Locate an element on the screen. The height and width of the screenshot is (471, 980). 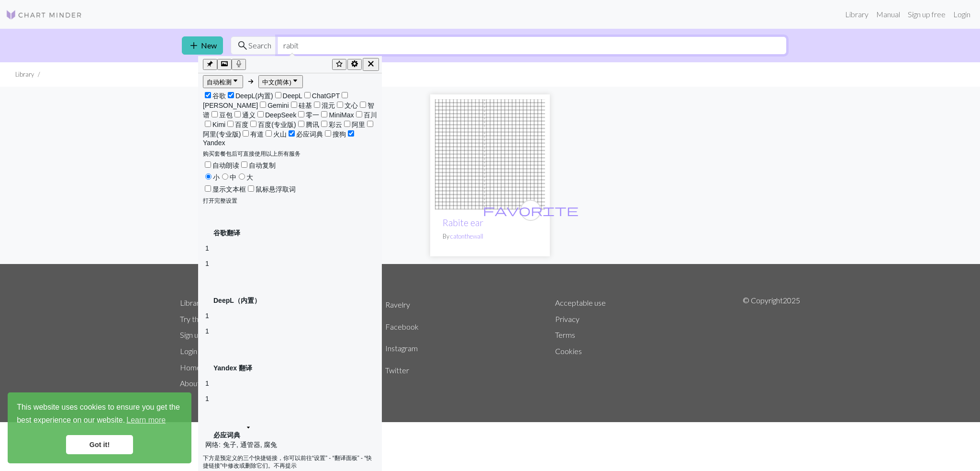
a: Twitter is located at coordinates (385, 369).